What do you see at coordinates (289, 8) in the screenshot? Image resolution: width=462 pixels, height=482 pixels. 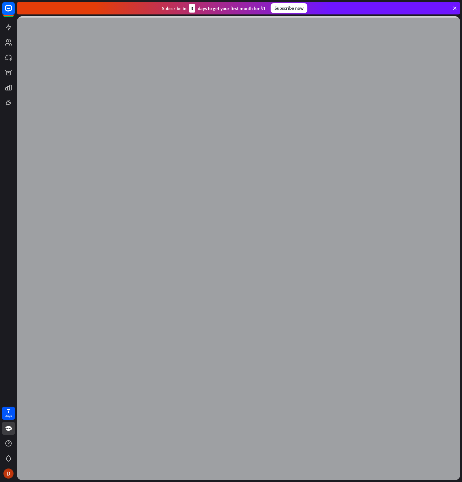 I see `div: Subscribe now` at bounding box center [289, 8].